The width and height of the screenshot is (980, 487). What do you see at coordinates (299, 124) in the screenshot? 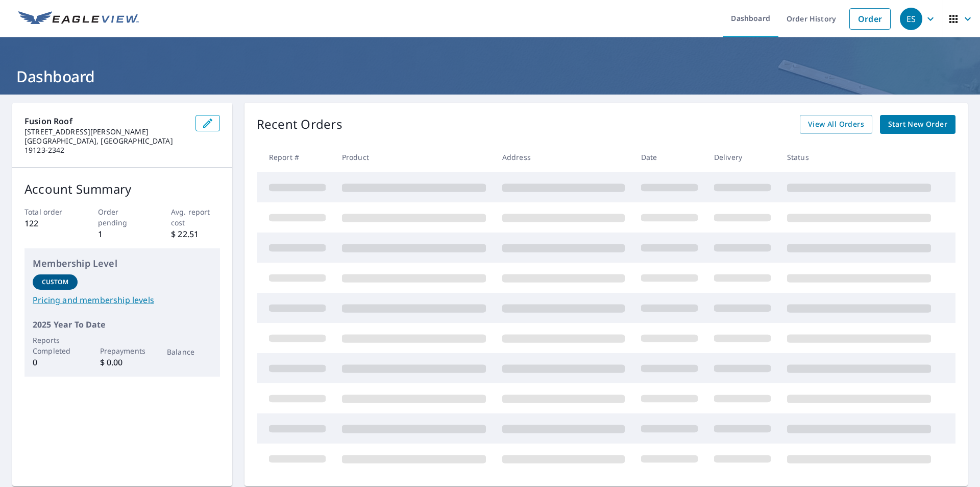
I see `p: Recent Orders` at bounding box center [299, 124].